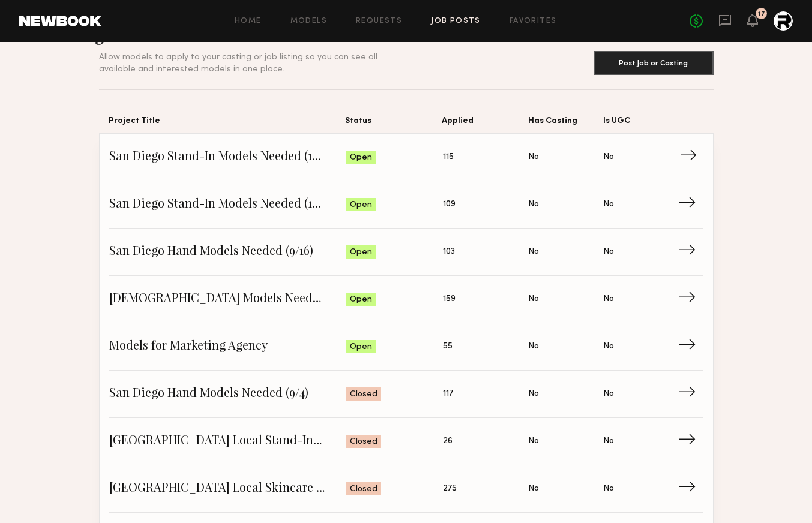  What do you see at coordinates (227, 124) in the screenshot?
I see `span: Project Title` at bounding box center [227, 124].